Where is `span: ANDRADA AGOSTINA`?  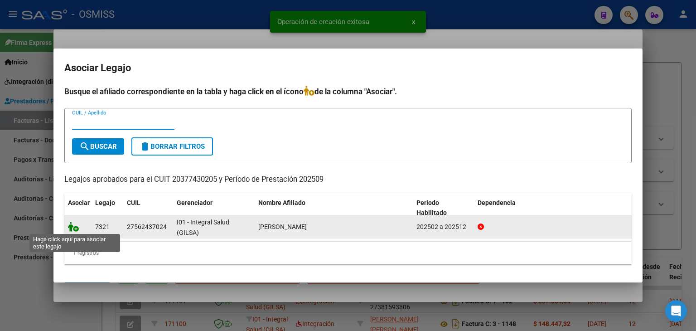 span: ANDRADA AGOSTINA is located at coordinates (282, 227).